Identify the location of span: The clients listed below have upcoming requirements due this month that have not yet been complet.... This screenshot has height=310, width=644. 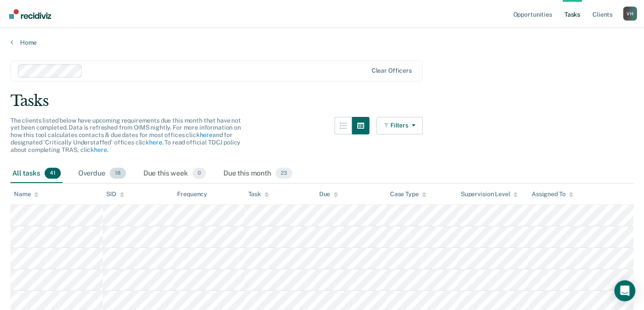
(125, 135).